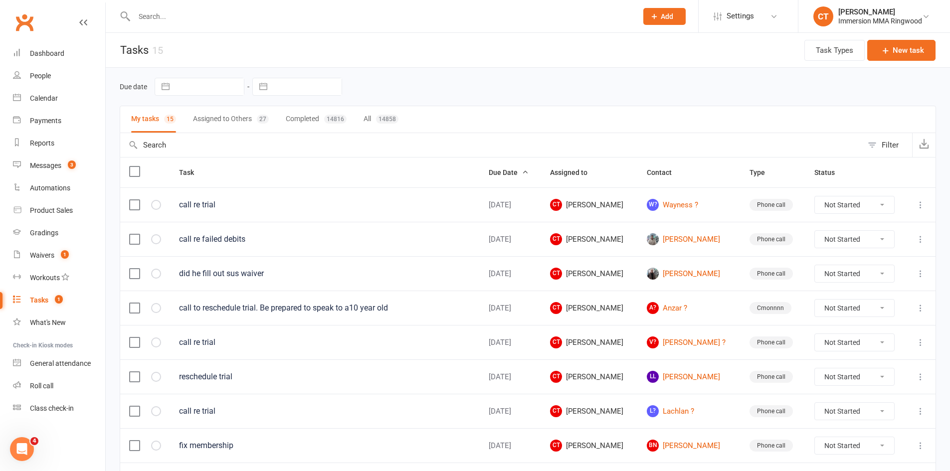 The image size is (950, 471). Describe the element at coordinates (823, 16) in the screenshot. I see `div: CT` at that location.